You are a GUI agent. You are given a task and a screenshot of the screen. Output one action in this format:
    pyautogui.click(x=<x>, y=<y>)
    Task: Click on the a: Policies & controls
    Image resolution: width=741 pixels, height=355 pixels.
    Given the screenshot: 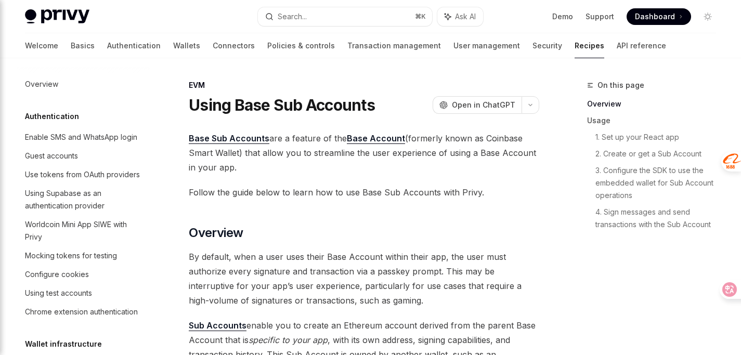 What is the action you would take?
    pyautogui.click(x=301, y=46)
    